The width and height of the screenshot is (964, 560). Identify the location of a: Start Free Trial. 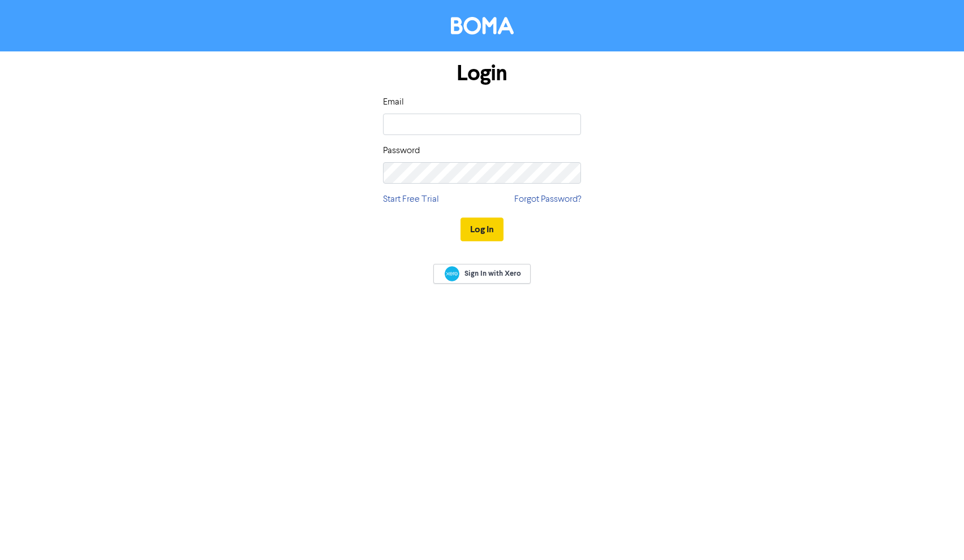
(411, 199).